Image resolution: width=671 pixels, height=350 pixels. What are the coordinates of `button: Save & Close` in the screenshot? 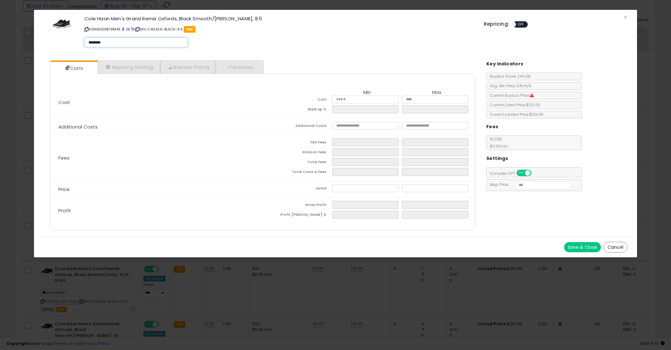 It's located at (583, 247).